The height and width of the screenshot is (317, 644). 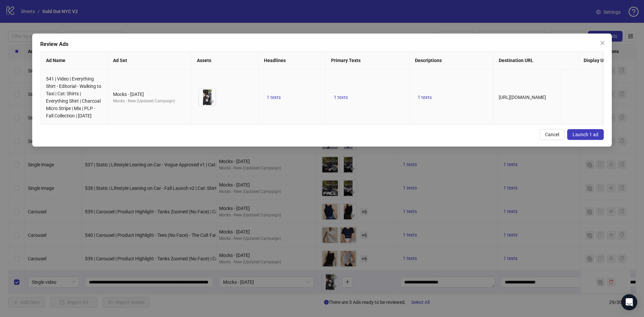 I want to click on span: Launch 1 ad, so click(x=585, y=135).